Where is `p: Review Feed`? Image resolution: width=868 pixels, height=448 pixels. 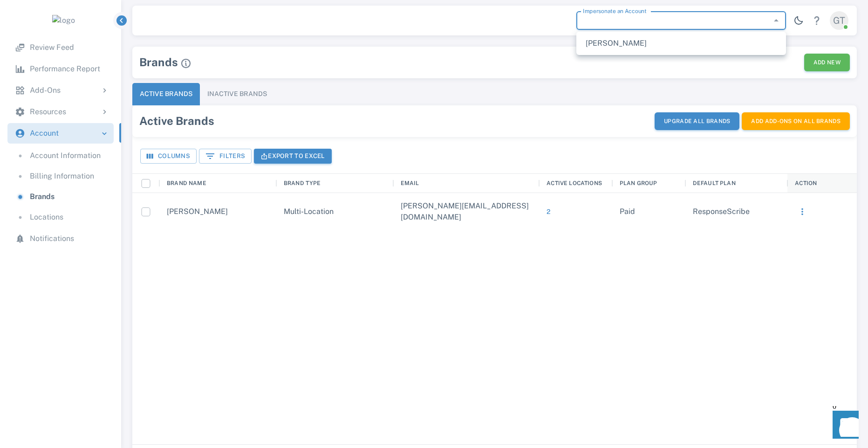 p: Review Feed is located at coordinates (52, 48).